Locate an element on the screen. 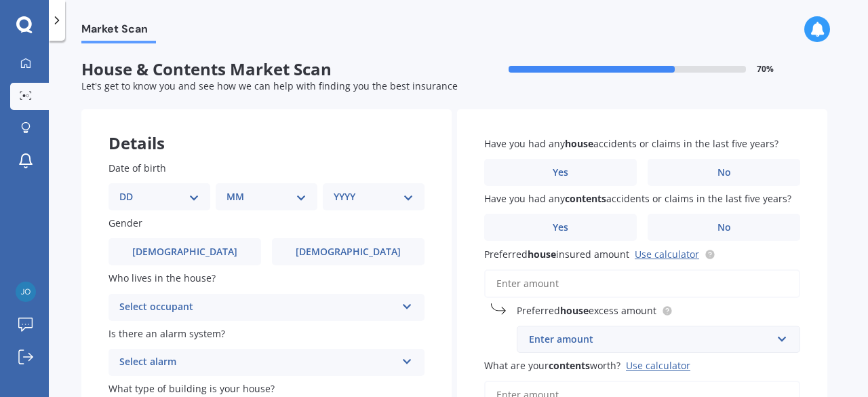 The image size is (868, 397). span: Market Scan is located at coordinates (119, 31).